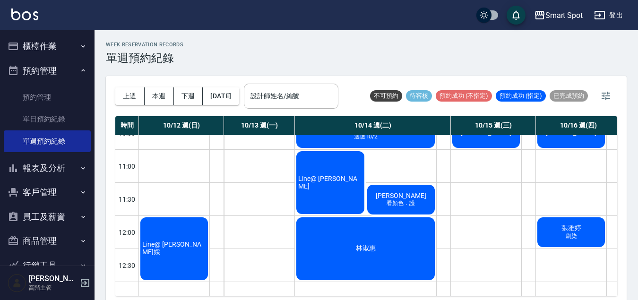 This screenshot has width=638, height=300. I want to click on span: 不可預約, so click(386, 96).